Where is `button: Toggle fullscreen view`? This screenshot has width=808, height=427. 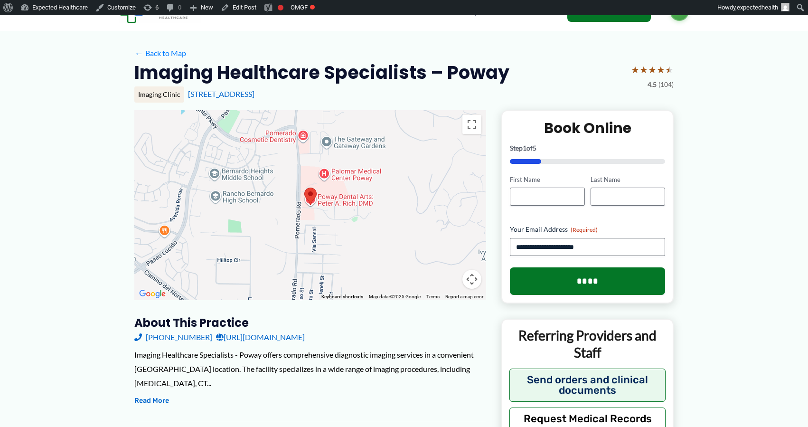
button: Toggle fullscreen view is located at coordinates (472, 124).